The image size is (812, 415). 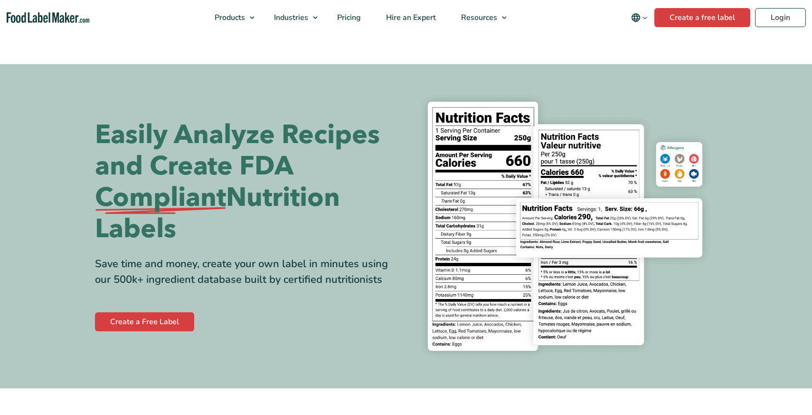 I want to click on h1: Easily Analyze Recipes and Create FDA Nutrition Labels, so click(x=247, y=182).